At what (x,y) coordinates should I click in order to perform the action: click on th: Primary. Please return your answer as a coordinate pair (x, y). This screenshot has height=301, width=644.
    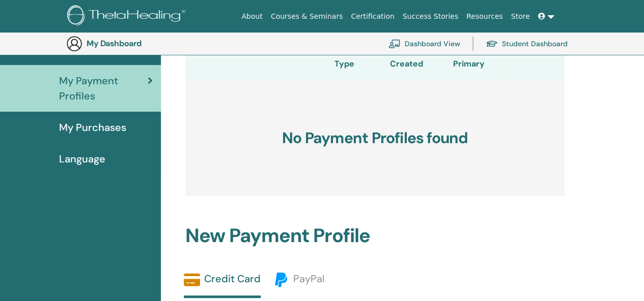
    Looking at the image, I should click on (469, 64).